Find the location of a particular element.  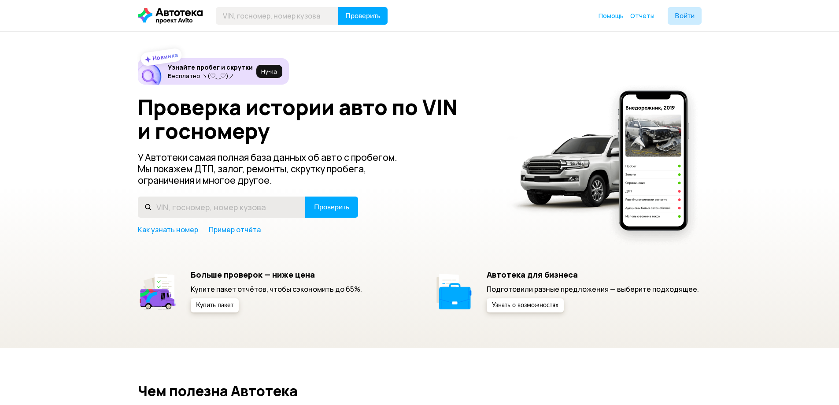

span: Войти is located at coordinates (684, 16).